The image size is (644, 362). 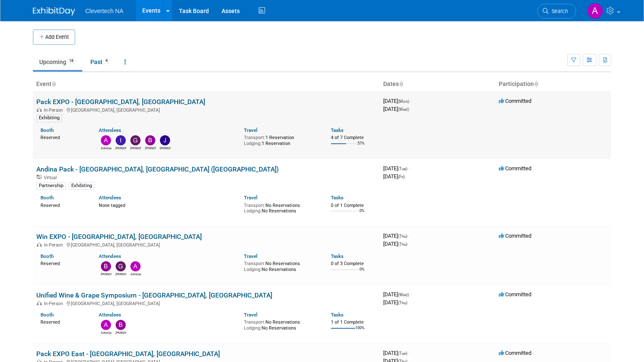 I want to click on button: Add Event, so click(x=54, y=37).